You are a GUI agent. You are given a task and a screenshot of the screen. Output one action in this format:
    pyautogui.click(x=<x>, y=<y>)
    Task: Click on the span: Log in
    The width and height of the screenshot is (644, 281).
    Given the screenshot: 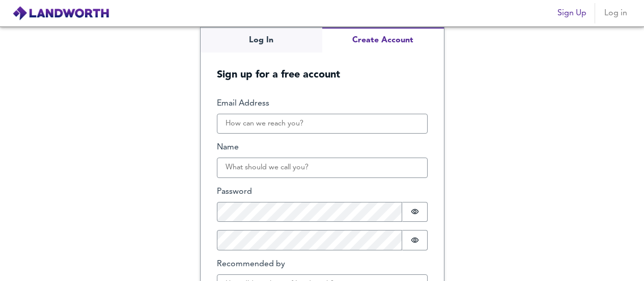 What is the action you would take?
    pyautogui.click(x=616, y=13)
    